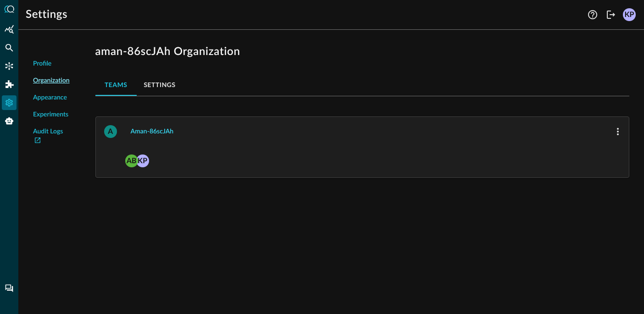 This screenshot has height=314, width=644. I want to click on div: Federated Search, so click(9, 48).